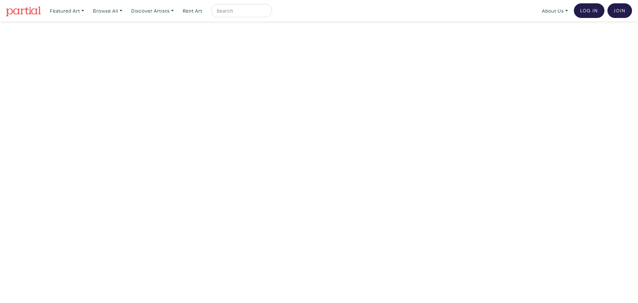 The width and height of the screenshot is (638, 303). What do you see at coordinates (192, 11) in the screenshot?
I see `a: Rent Art` at bounding box center [192, 11].